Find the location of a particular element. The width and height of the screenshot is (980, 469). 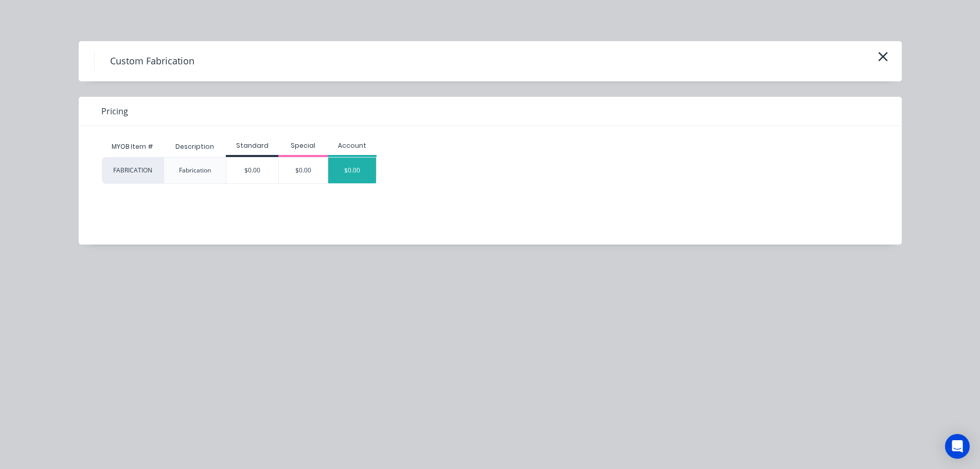

span: Pricing is located at coordinates (115, 111).